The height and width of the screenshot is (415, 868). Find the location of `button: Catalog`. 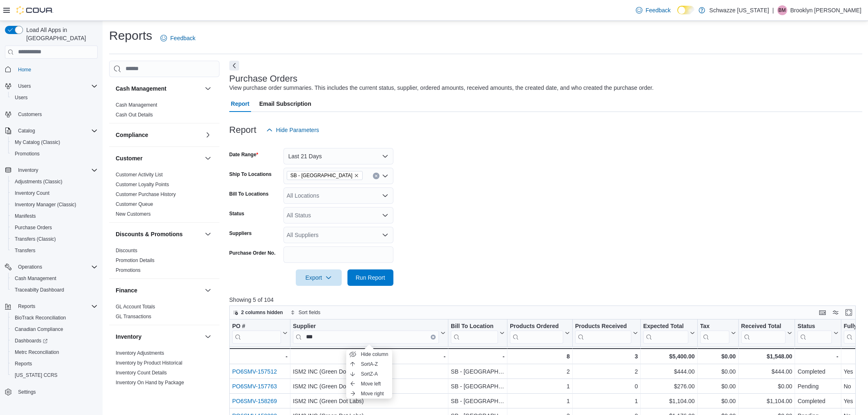

button: Catalog is located at coordinates (26, 131).